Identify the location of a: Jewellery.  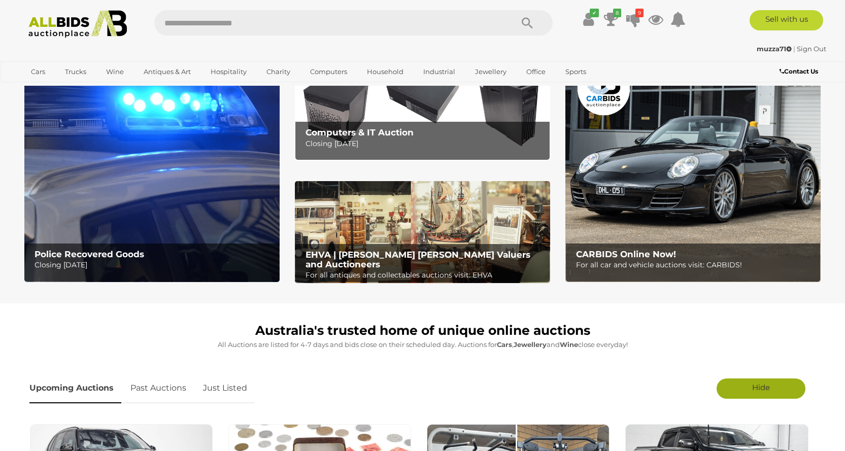
(491, 72).